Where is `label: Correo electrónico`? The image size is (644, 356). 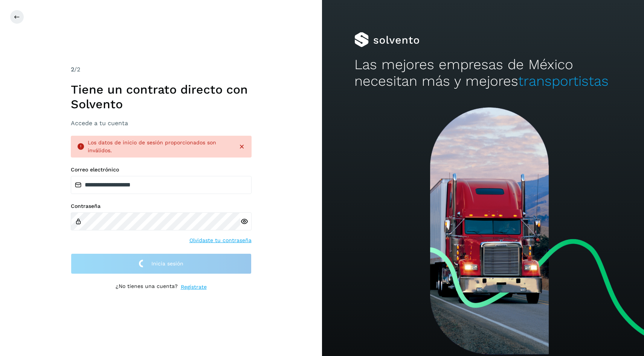 label: Correo electrónico is located at coordinates (161, 169).